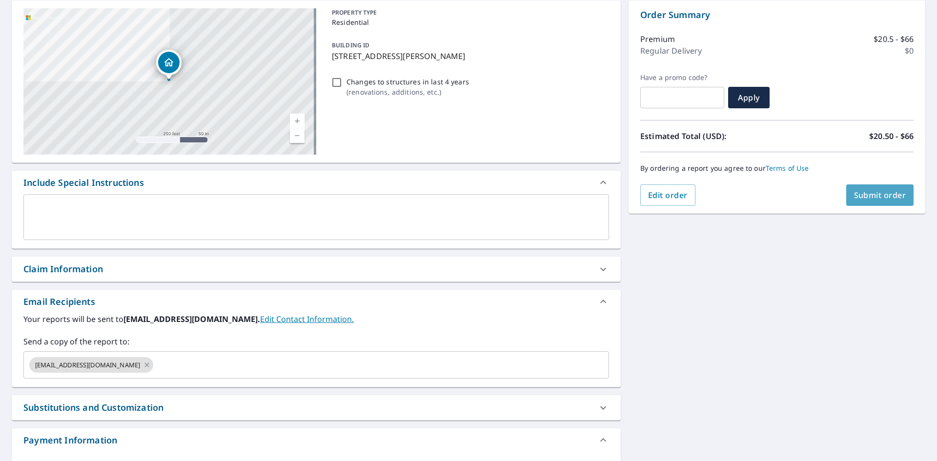 The image size is (937, 461). What do you see at coordinates (297, 121) in the screenshot?
I see `a: Current Level 17, Zoom In` at bounding box center [297, 121].